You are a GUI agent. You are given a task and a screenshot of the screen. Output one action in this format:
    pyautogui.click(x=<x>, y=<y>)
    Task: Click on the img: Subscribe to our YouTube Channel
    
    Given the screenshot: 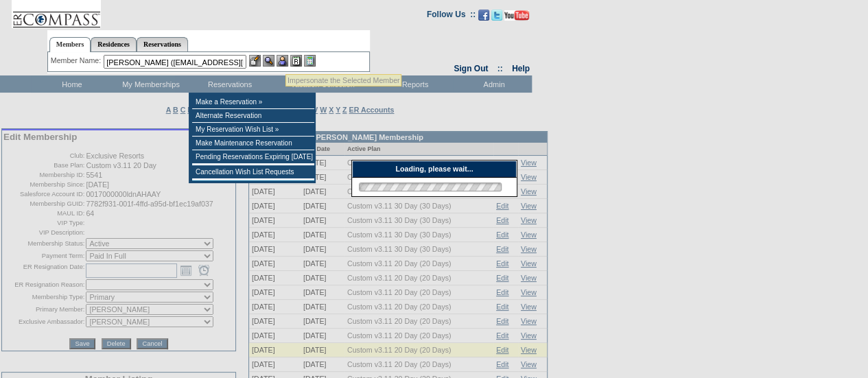 What is the action you would take?
    pyautogui.click(x=517, y=15)
    